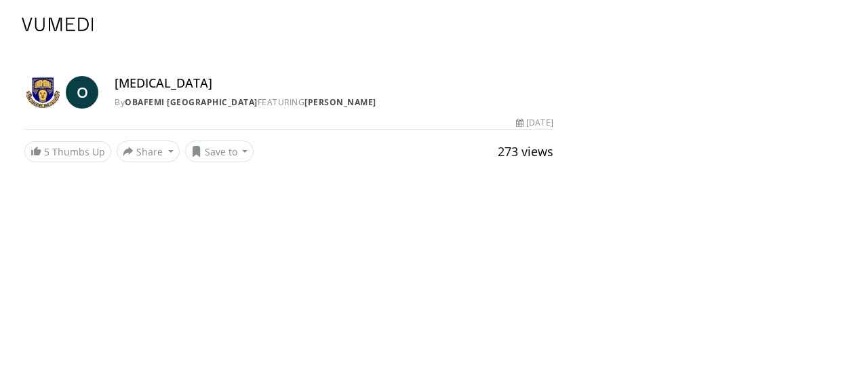  I want to click on img: VuMedi Logo, so click(57, 24).